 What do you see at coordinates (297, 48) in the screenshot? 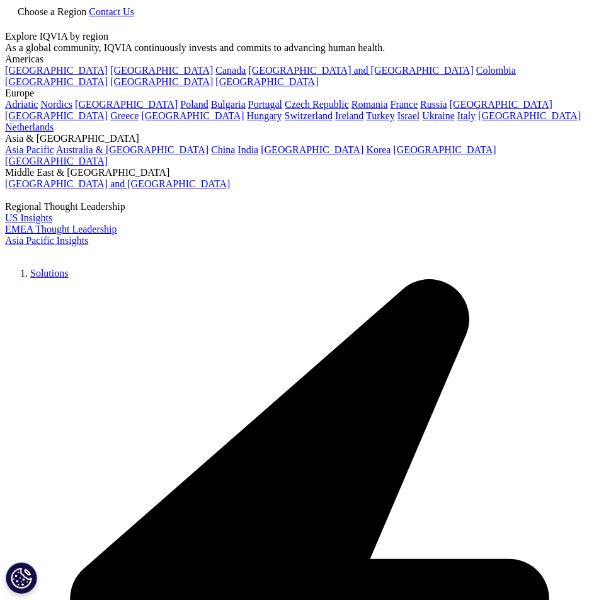
I see `div: As a global community, IQVIA continuously invests and commits to advancing human health.` at bounding box center [297, 48].